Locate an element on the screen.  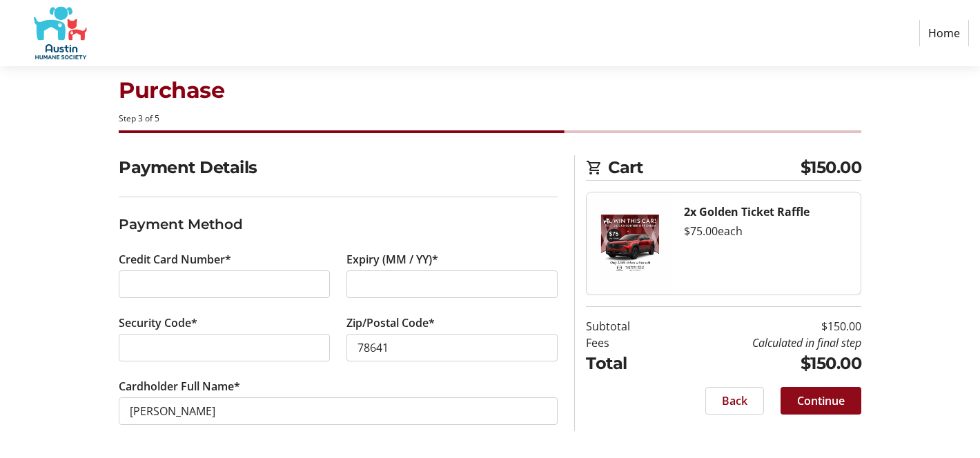
label: Security Code* is located at coordinates (158, 322).